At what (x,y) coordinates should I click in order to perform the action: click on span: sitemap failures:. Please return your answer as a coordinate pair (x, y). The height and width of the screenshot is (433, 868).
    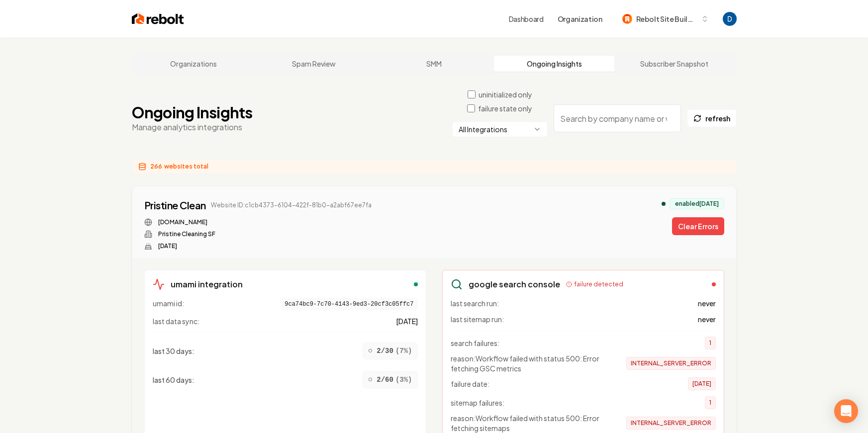
    Looking at the image, I should click on (477, 402).